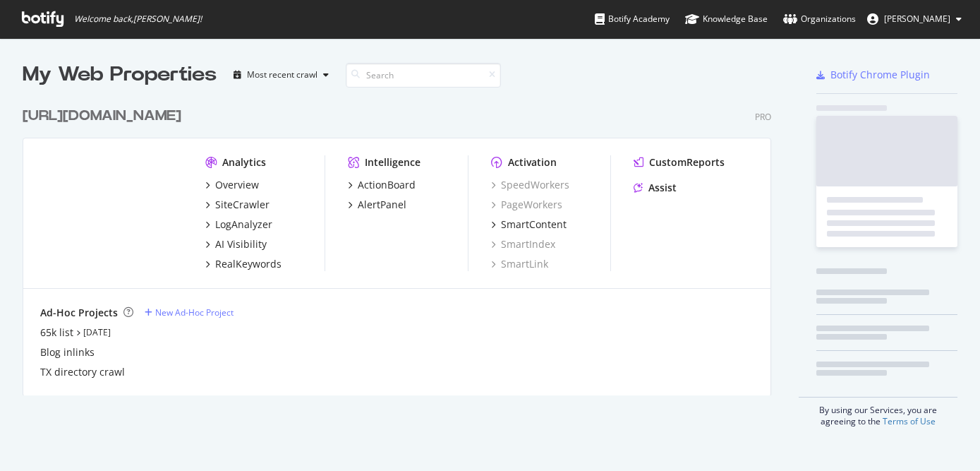 This screenshot has height=471, width=980. What do you see at coordinates (519, 264) in the screenshot?
I see `a: SmartLink` at bounding box center [519, 264].